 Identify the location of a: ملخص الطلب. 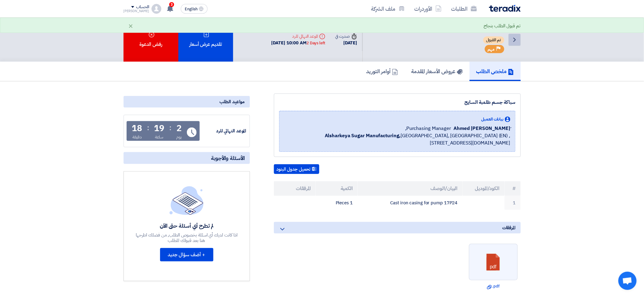
(495, 71).